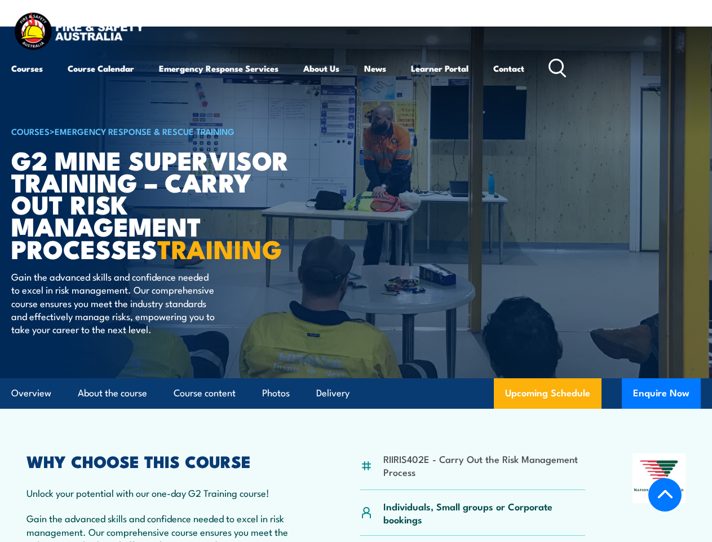  I want to click on a: Emergency Response Services, so click(219, 68).